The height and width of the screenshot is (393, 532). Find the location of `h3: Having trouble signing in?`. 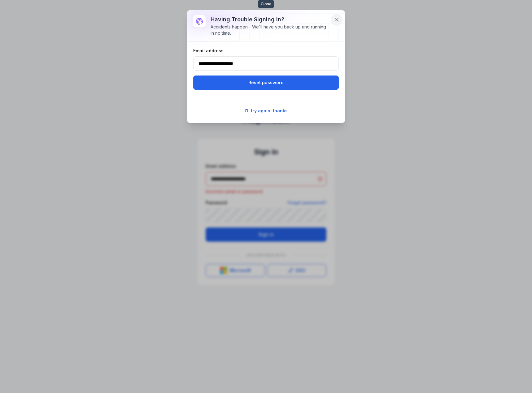

h3: Having trouble signing in? is located at coordinates (270, 20).